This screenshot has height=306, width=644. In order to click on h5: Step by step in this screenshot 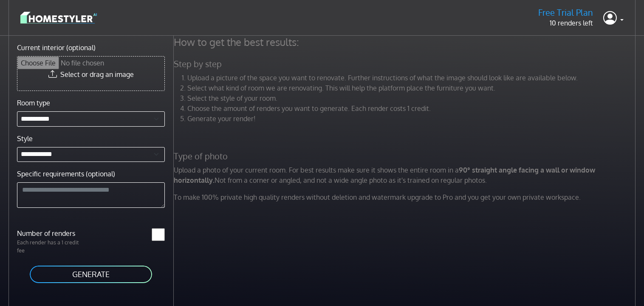, I will do `click(406, 64)`.